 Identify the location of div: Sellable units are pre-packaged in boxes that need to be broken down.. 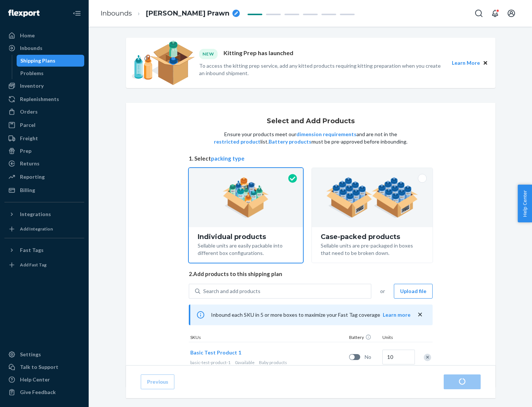
(372, 249).